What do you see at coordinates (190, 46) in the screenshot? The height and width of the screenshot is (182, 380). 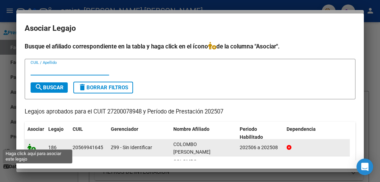 I see `h4: Busque el afiliado correspondiente en la tabla y haga click en el ícono de la columna "Asociar".` at bounding box center [190, 46].